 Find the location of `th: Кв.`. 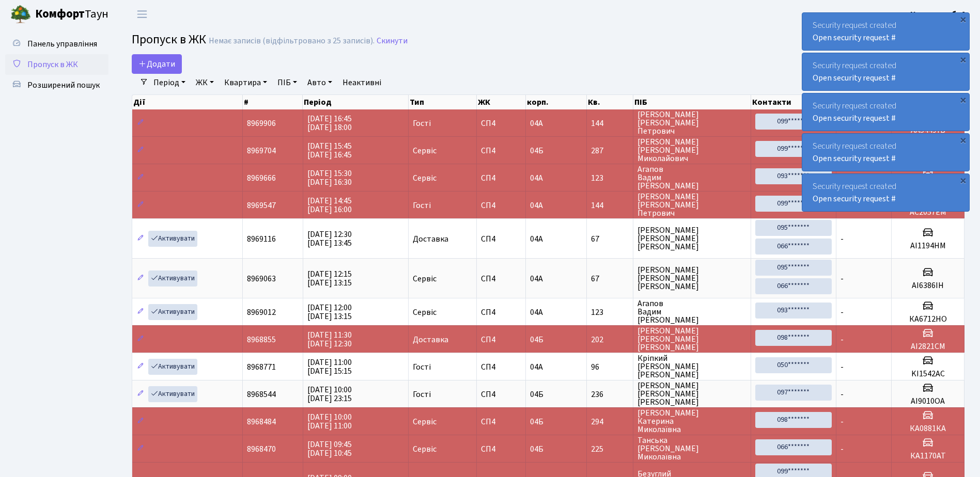

th: Кв. is located at coordinates (610, 102).